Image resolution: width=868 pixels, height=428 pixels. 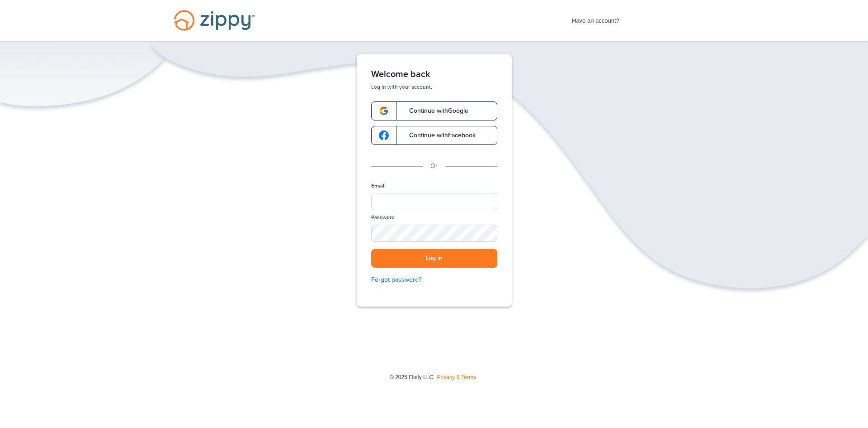 What do you see at coordinates (434, 111) in the screenshot?
I see `span: Continue with Google` at bounding box center [434, 111].